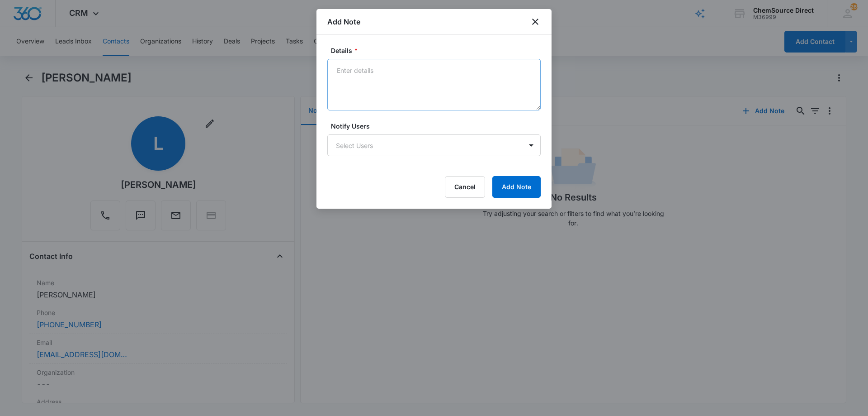 Image resolution: width=868 pixels, height=416 pixels. I want to click on button: close, so click(535, 22).